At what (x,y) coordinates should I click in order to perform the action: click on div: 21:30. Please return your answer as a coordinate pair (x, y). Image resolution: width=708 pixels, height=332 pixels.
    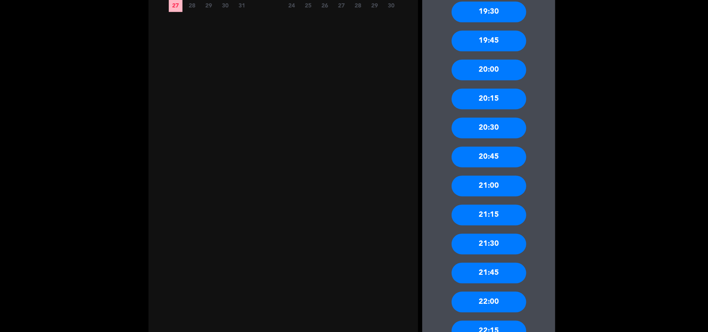
    Looking at the image, I should click on (489, 244).